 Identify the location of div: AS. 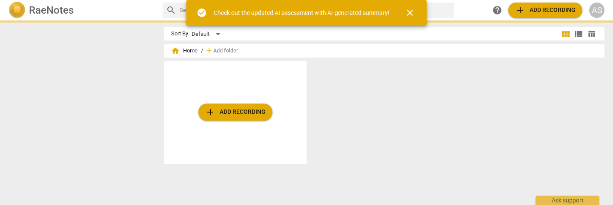
(597, 10).